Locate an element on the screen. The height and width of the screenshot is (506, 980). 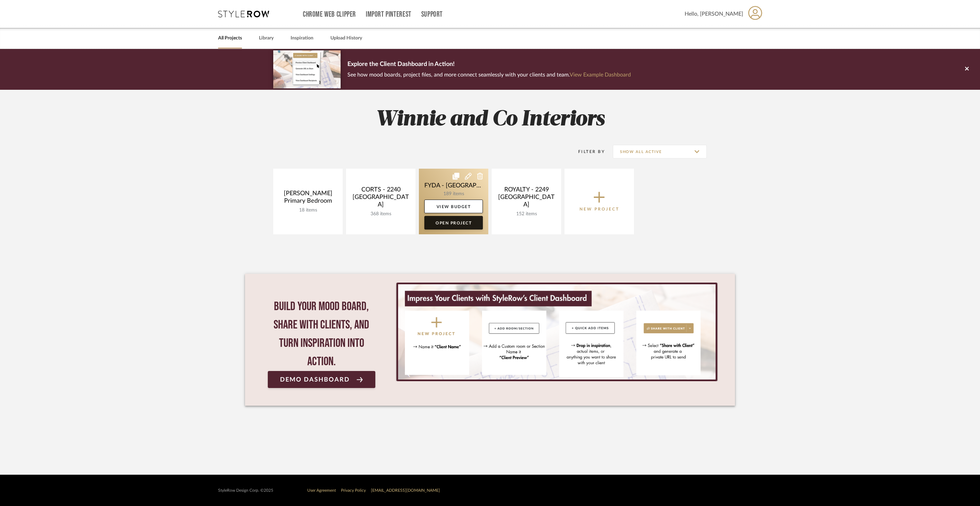
a: View Budget is located at coordinates (454, 207).